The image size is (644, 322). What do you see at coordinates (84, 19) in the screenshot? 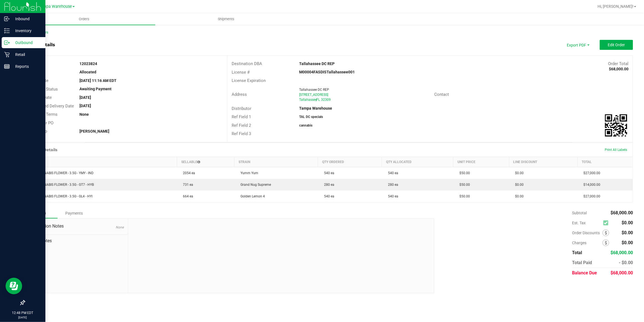
I see `span: Orders` at bounding box center [84, 19].